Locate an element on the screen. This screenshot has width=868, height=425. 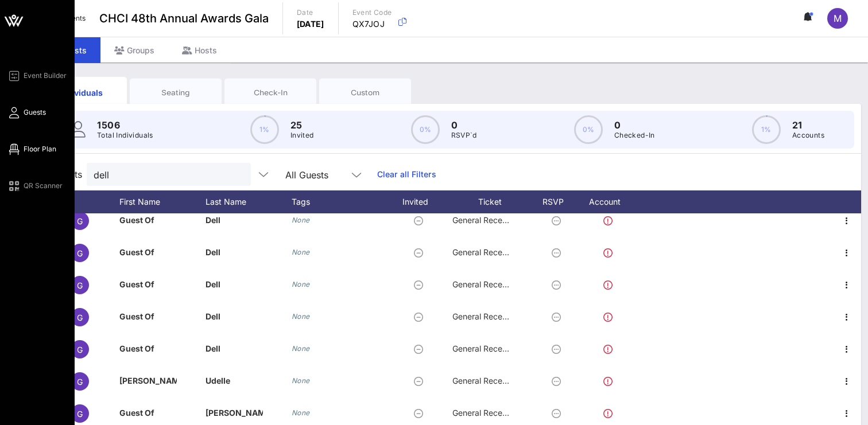
span: M is located at coordinates (837, 19).